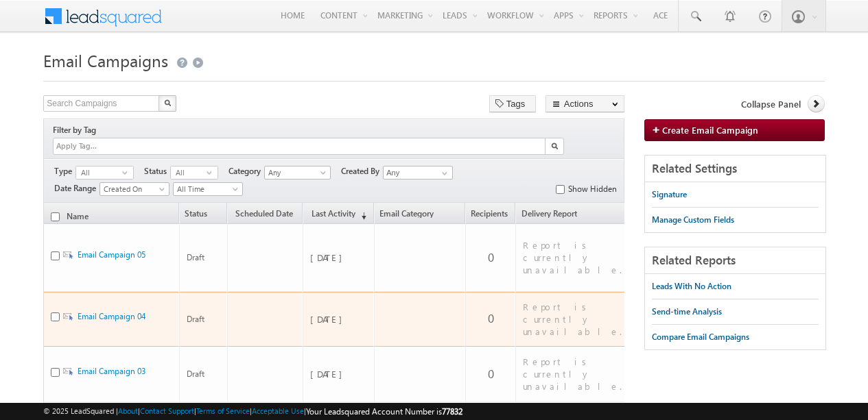 This screenshot has height=420, width=868. Describe the element at coordinates (417, 173) in the screenshot. I see `input: Type to Search` at that location.